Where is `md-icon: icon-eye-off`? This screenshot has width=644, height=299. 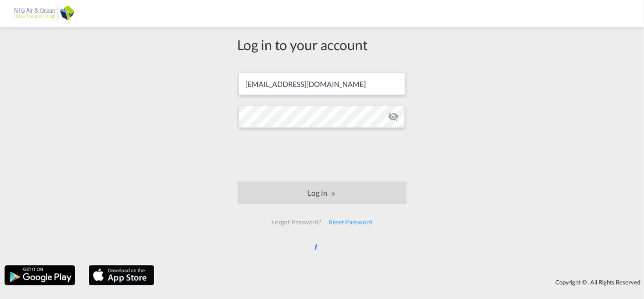
md-icon: icon-eye-off is located at coordinates (393, 117).